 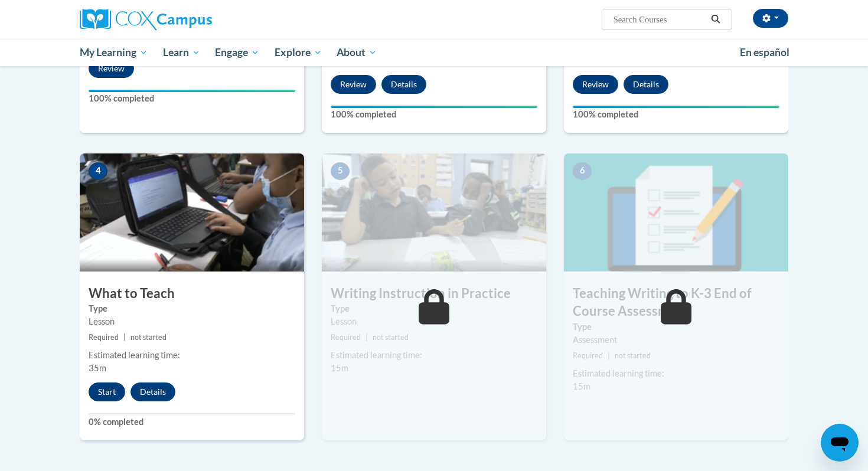 What do you see at coordinates (113, 52) in the screenshot?
I see `a: My Learning` at bounding box center [113, 52].